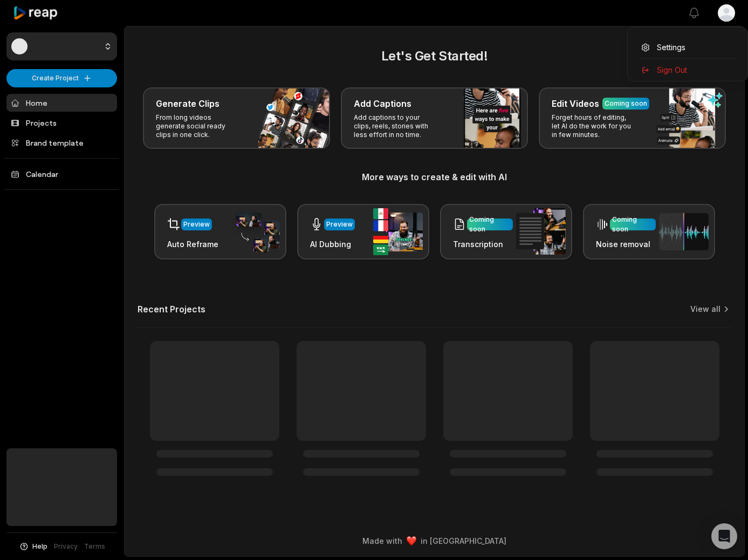  What do you see at coordinates (706, 309) in the screenshot?
I see `a: View all` at bounding box center [706, 309].